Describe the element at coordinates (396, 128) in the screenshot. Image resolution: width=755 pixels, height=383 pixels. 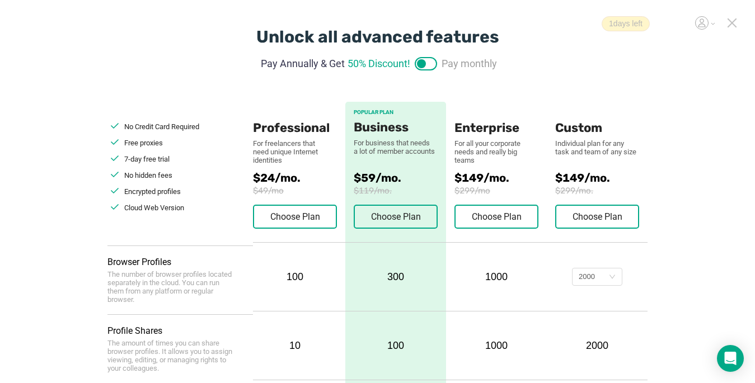
I see `div: Business` at that location.